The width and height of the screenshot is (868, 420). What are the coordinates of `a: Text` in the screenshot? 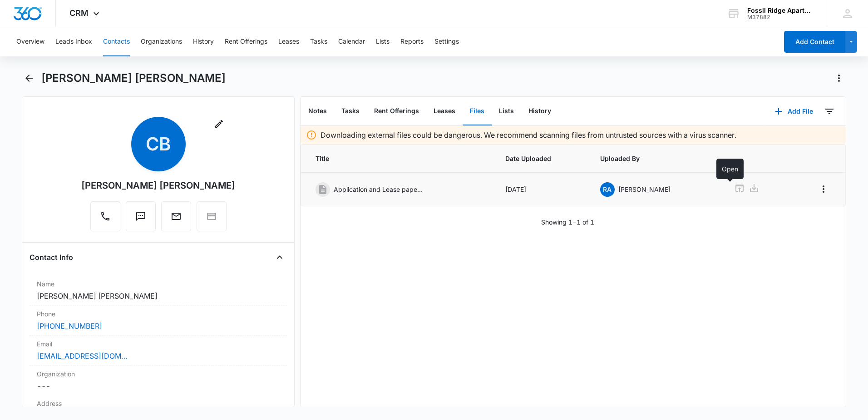 It's located at (141, 219).